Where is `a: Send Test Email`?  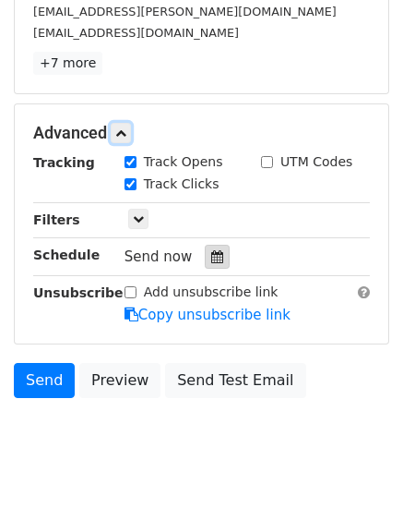
a: Send Test Email is located at coordinates (235, 381).